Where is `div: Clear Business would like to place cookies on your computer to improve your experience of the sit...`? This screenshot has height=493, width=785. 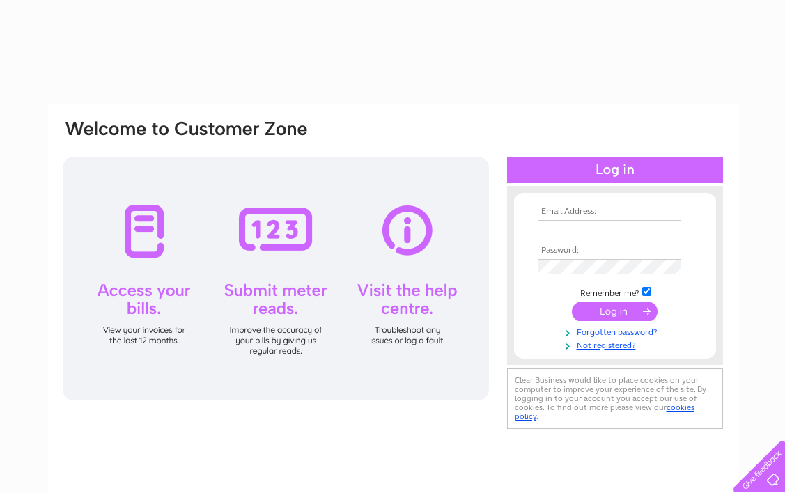 div: Clear Business would like to place cookies on your computer to improve your experience of the sit... is located at coordinates (615, 398).